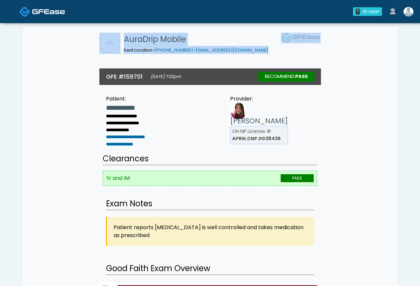  I want to click on a: Docovia, so click(42, 11).